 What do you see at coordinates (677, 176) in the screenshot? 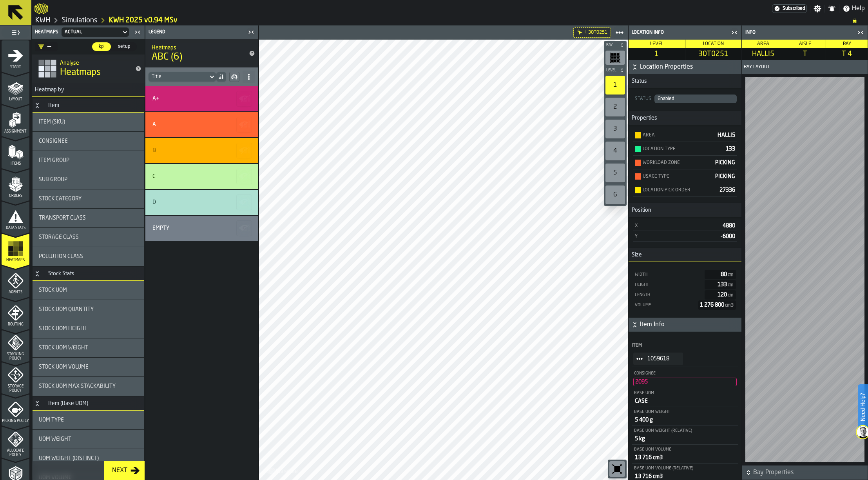
I see `div: Usage Type` at bounding box center [677, 176].